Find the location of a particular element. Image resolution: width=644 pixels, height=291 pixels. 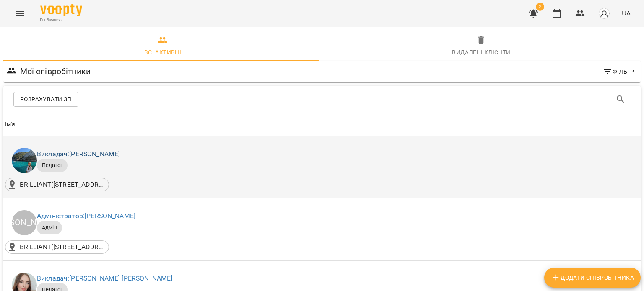

div: Table Toolbar is located at coordinates (322, 99).